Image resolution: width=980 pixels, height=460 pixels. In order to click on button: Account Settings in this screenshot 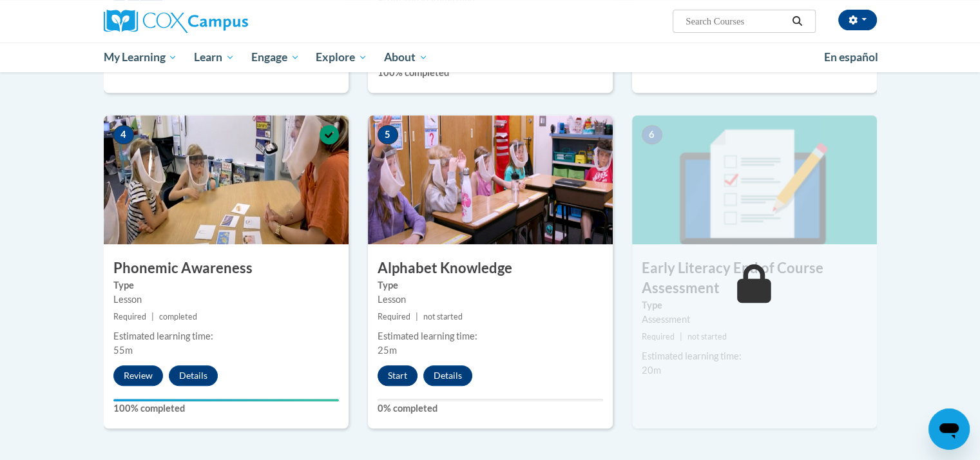, I will do `click(857, 20)`.